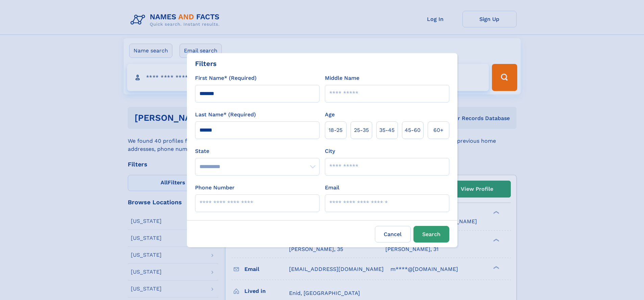  I want to click on label: Last Name* (Required), so click(225, 115).